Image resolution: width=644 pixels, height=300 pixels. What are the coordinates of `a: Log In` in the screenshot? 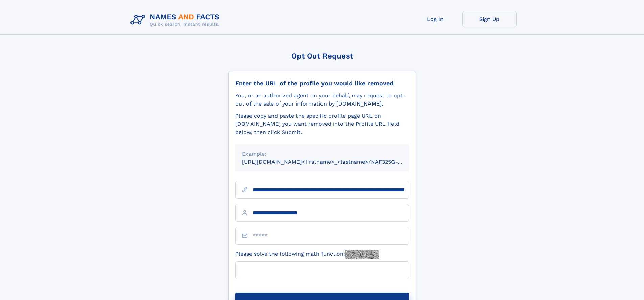 It's located at (435, 19).